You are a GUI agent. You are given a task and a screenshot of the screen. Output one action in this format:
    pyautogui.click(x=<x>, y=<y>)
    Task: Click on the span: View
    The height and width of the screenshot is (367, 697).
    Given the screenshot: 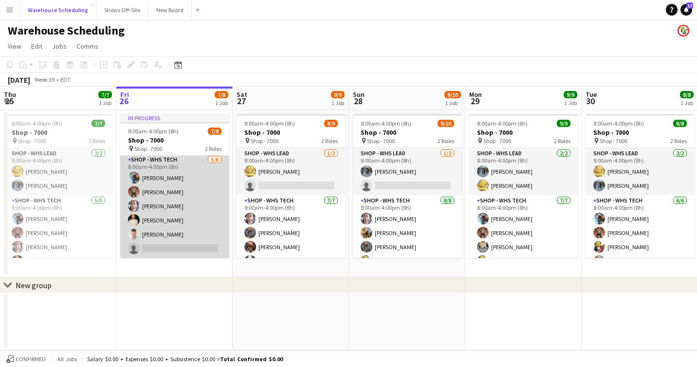 What is the action you would take?
    pyautogui.click(x=15, y=46)
    